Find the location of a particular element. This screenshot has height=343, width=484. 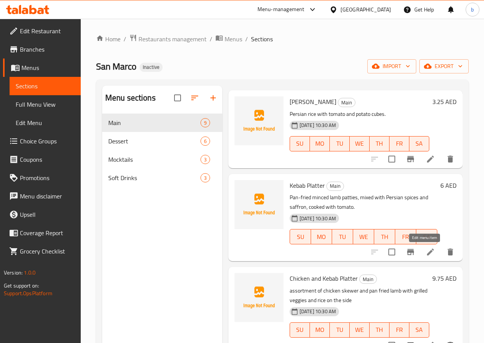

span: Sections is located at coordinates (45, 86).